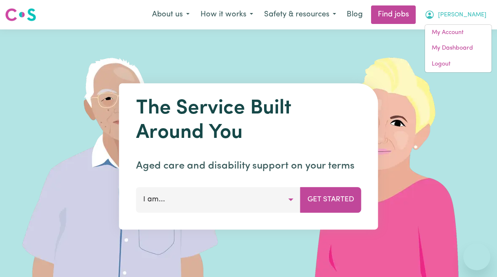 Image resolution: width=497 pixels, height=277 pixels. I want to click on a: My Dashboard, so click(458, 48).